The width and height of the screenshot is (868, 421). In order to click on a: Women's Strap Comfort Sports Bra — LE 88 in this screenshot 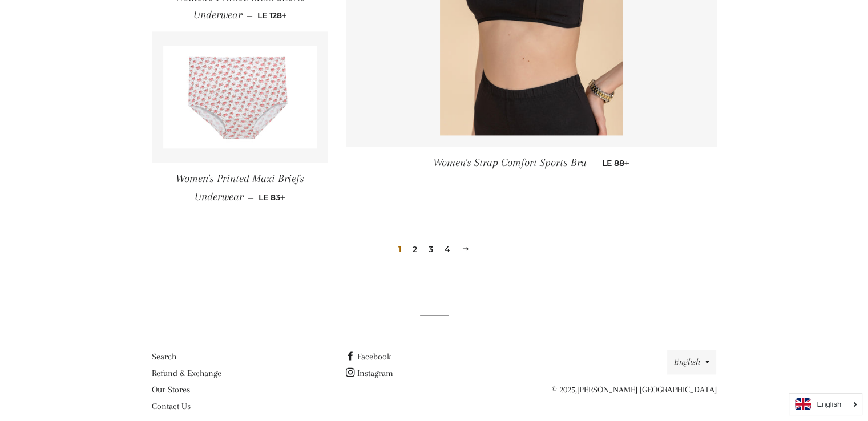, I will do `click(531, 163)`.